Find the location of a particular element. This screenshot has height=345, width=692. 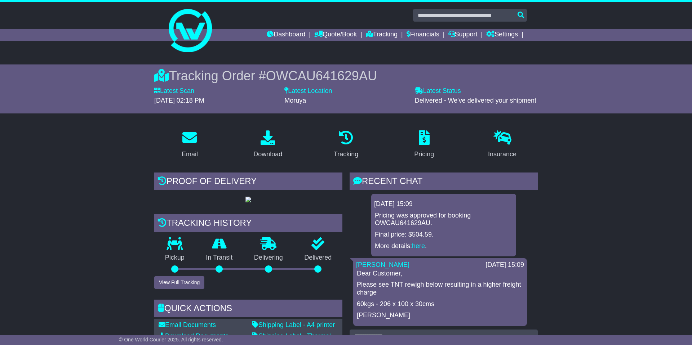

p: In Transit is located at coordinates (219, 258).